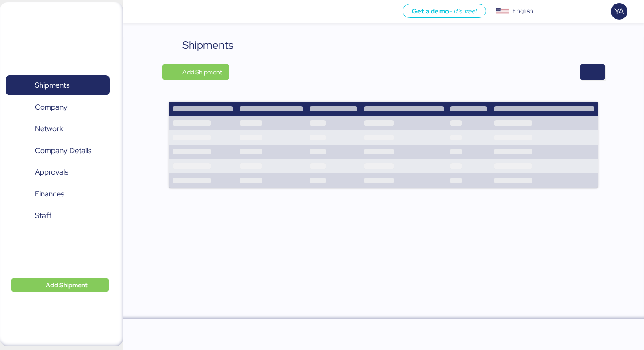 The height and width of the screenshot is (350, 644). Describe the element at coordinates (58, 216) in the screenshot. I see `a: Staff` at that location.